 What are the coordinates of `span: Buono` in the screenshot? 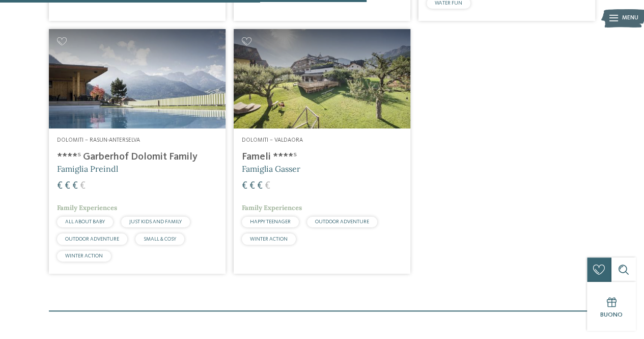 It's located at (611, 315).